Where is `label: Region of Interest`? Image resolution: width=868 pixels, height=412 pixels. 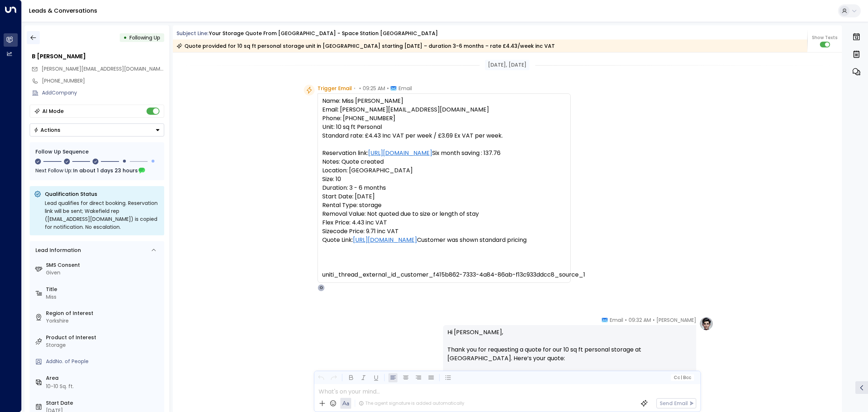 label: Region of Interest is located at coordinates (103, 313).